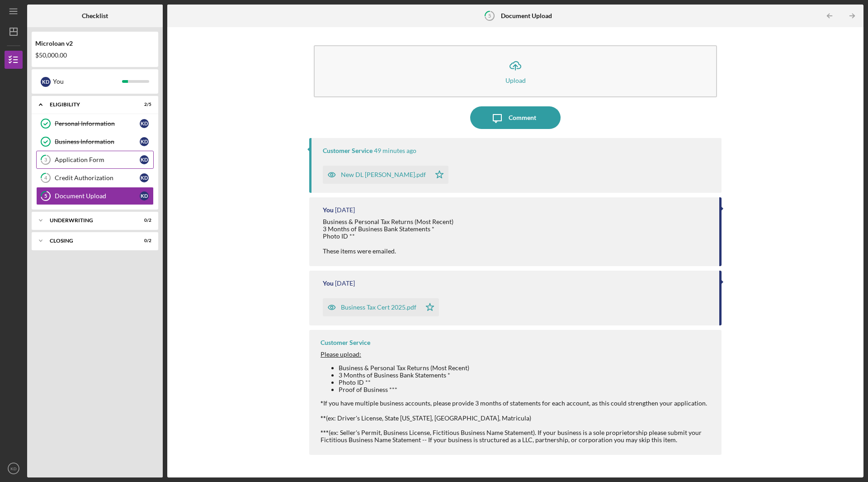  What do you see at coordinates (341, 353) in the screenshot?
I see `span: Please upload:` at bounding box center [341, 353].